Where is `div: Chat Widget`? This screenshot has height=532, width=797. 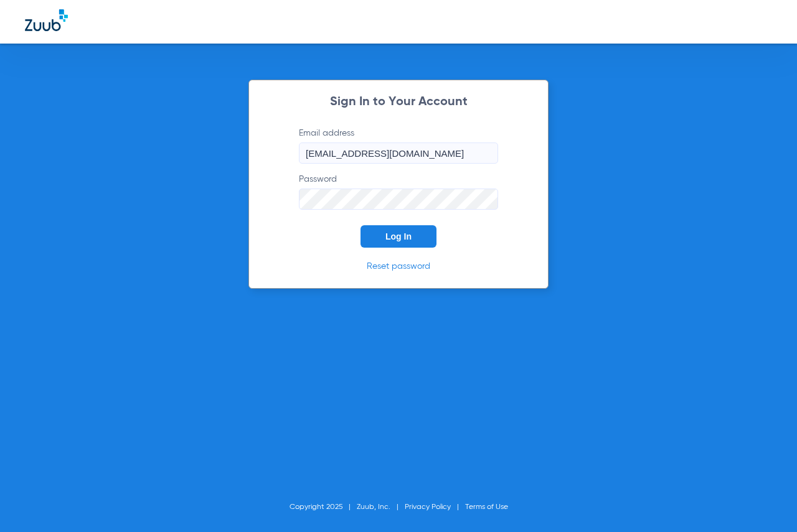 div: Chat Widget is located at coordinates (766, 503).